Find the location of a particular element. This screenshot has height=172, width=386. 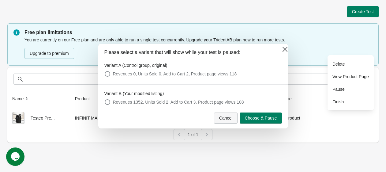

button: Cancel is located at coordinates (226, 118).